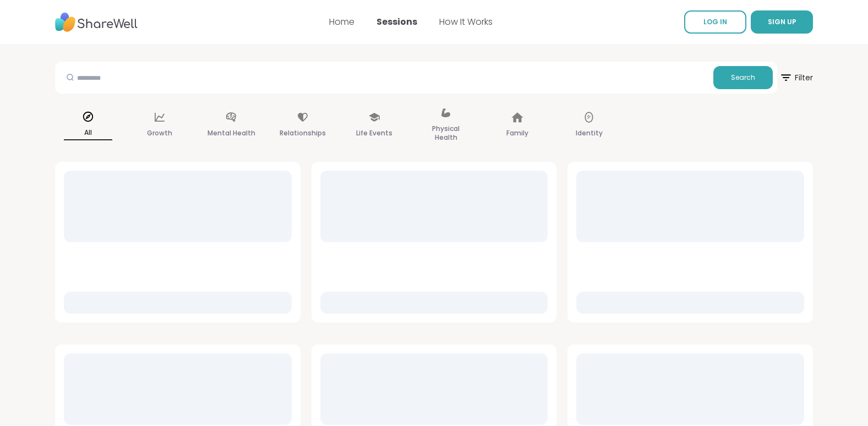  I want to click on a: How It Works, so click(466, 22).